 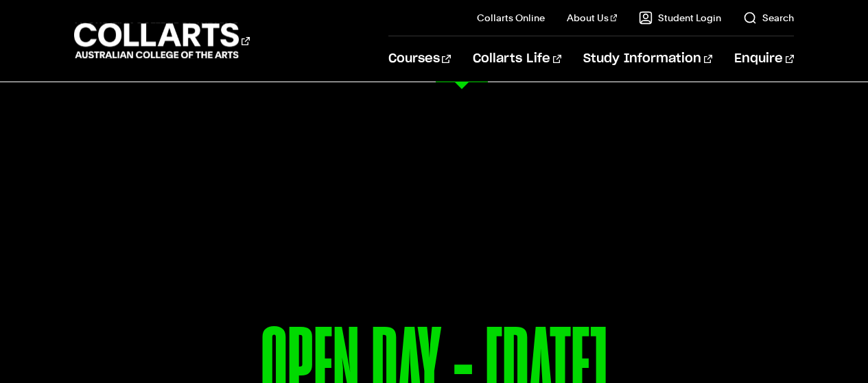 I want to click on a: About Us, so click(x=592, y=18).